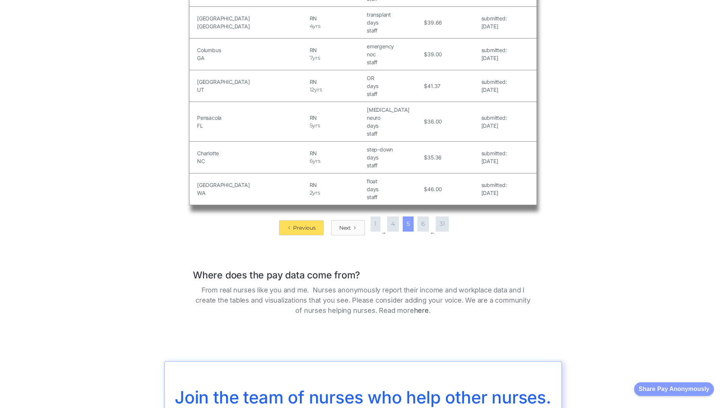 Image resolution: width=726 pixels, height=408 pixels. I want to click on h5: Pensacola, so click(252, 118).